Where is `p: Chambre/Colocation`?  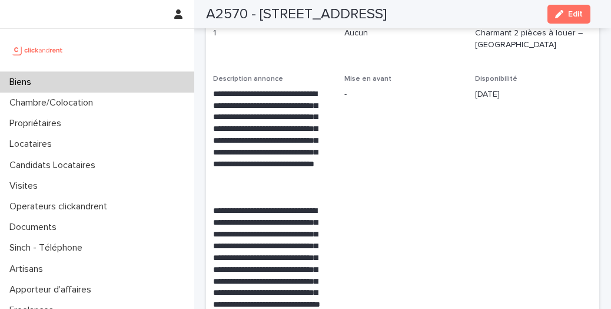
p: Chambre/Colocation is located at coordinates (54, 102).